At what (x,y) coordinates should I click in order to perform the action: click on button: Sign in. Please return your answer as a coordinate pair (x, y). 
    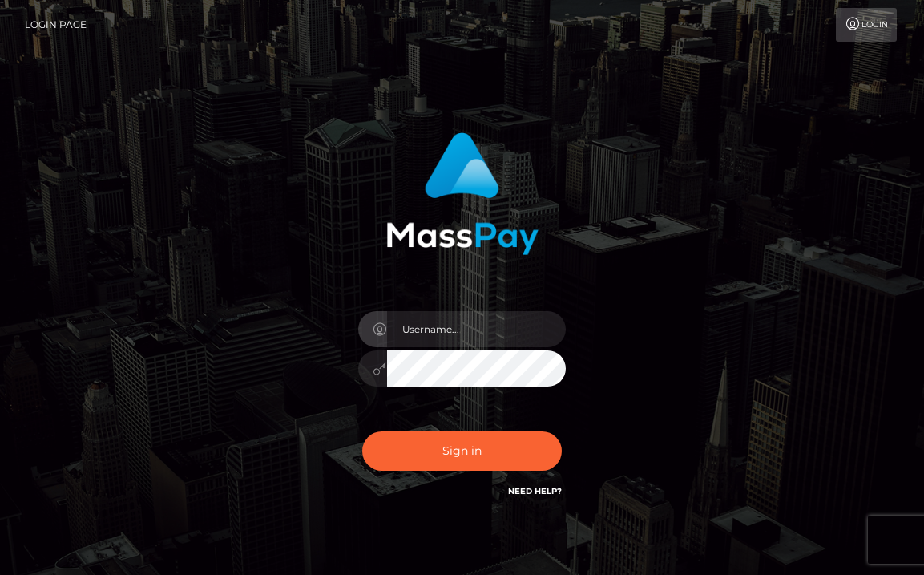
    Looking at the image, I should click on (462, 450).